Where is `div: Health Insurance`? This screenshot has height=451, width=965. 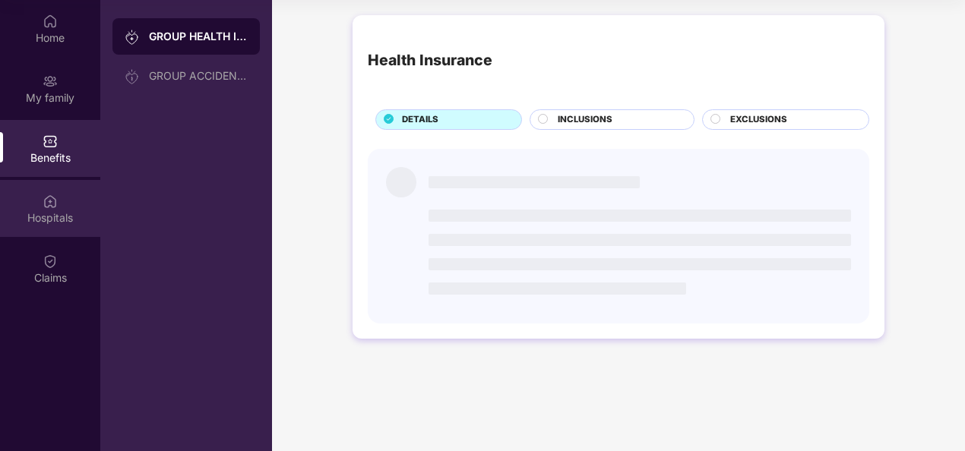 div: Health Insurance is located at coordinates (430, 60).